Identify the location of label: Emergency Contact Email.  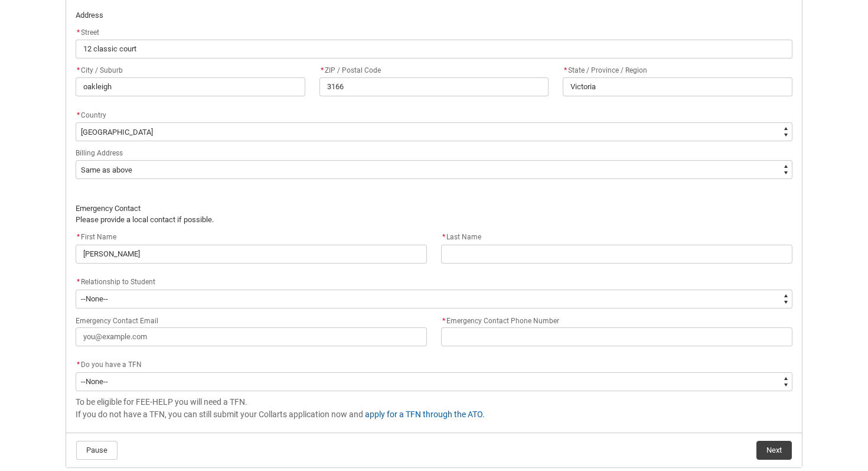
(119, 320).